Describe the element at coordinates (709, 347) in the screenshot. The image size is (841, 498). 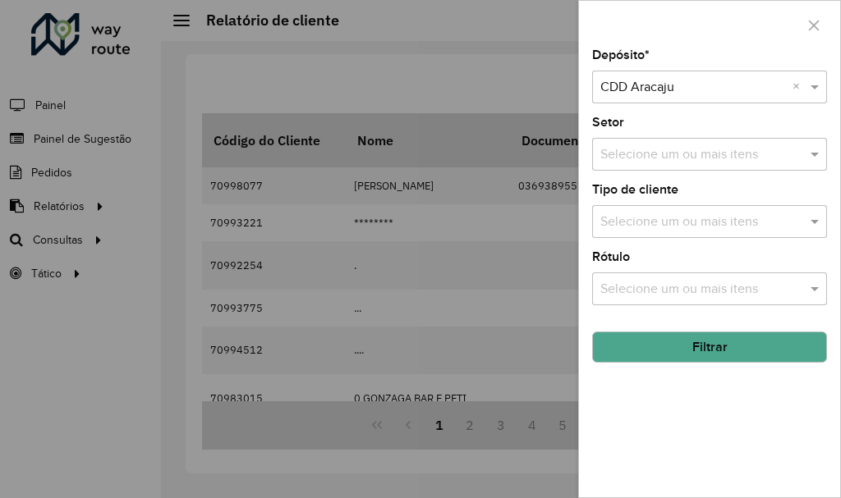
I see `button: Filtrar` at that location.